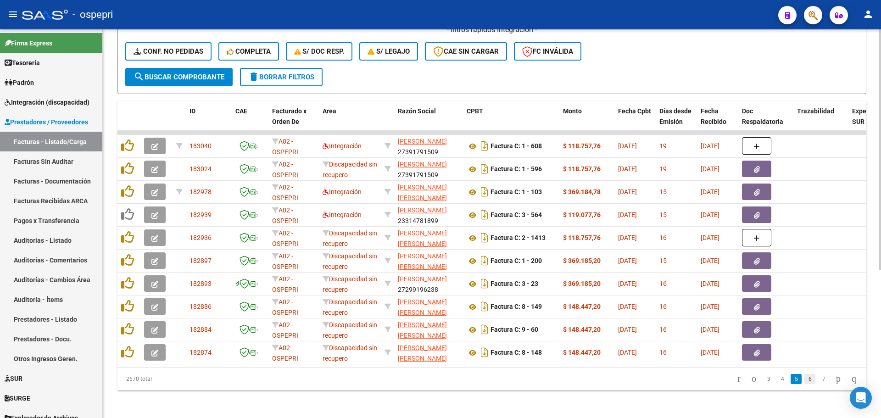 The height and width of the screenshot is (418, 881). What do you see at coordinates (389, 51) in the screenshot?
I see `button: S/ legajo` at bounding box center [389, 51].